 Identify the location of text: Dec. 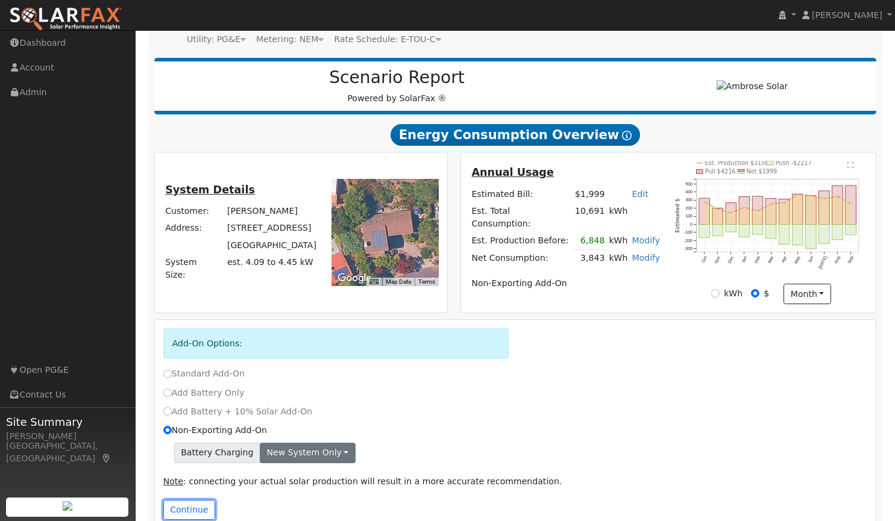
(730, 260).